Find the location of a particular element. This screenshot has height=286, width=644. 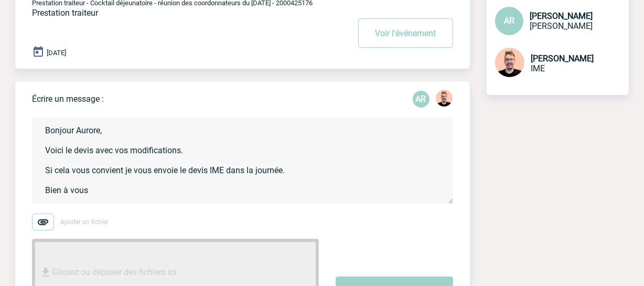

span: AR is located at coordinates (510, 21).